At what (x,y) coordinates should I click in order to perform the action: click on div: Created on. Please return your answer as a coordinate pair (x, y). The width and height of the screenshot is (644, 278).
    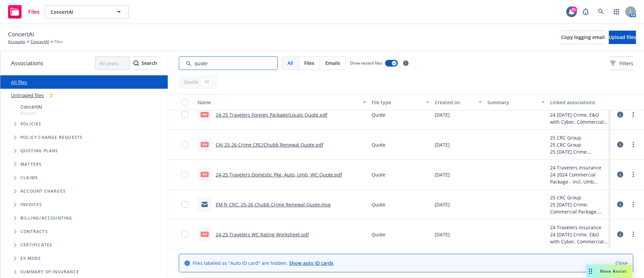
    Looking at the image, I should click on (455, 102).